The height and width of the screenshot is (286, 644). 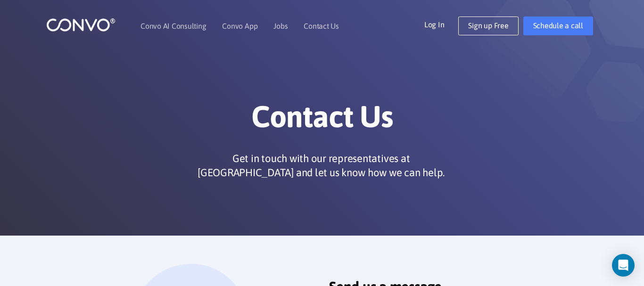 I want to click on div: Open Intercom Messenger, so click(x=623, y=265).